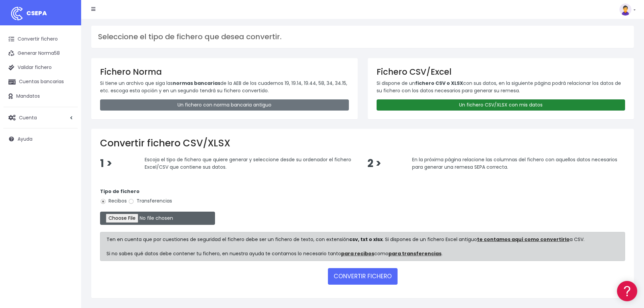 This screenshot has height=308, width=644. What do you see at coordinates (40, 139) in the screenshot?
I see `a: Ayuda` at bounding box center [40, 139].